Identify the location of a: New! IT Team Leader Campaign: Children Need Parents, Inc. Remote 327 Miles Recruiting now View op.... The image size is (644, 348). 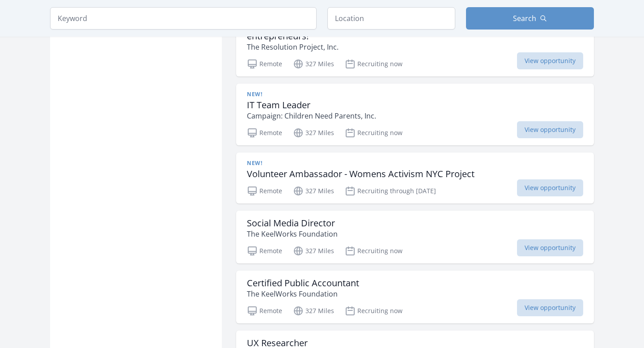
(415, 115).